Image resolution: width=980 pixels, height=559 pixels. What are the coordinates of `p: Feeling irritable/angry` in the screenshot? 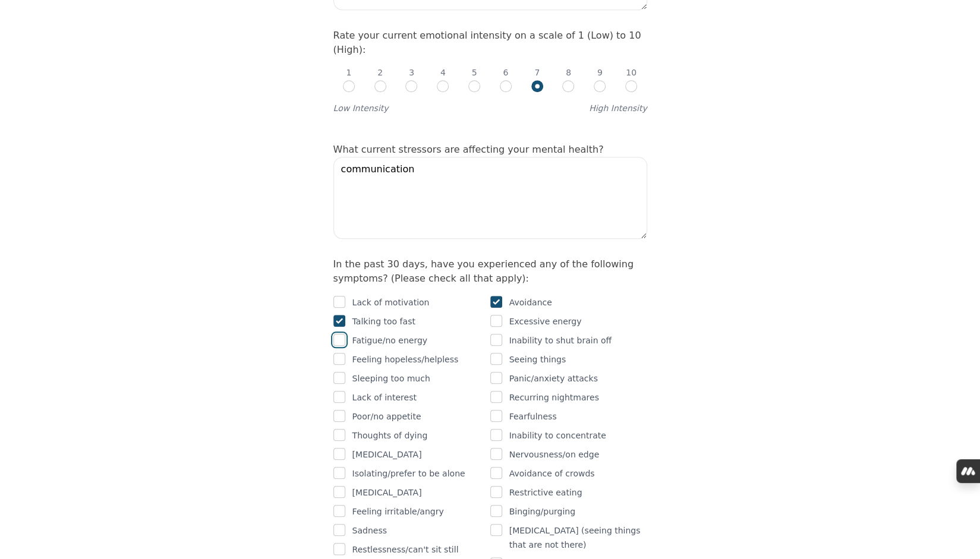 It's located at (398, 512).